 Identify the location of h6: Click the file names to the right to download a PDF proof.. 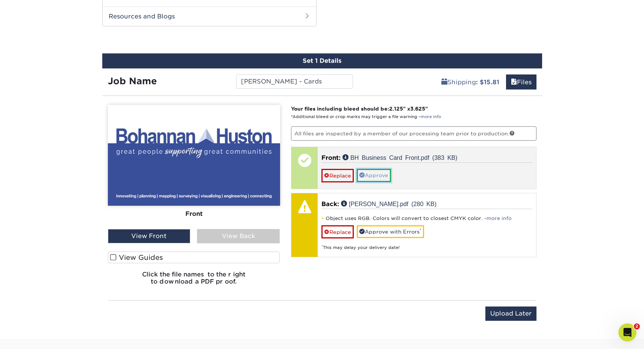
(194, 281).